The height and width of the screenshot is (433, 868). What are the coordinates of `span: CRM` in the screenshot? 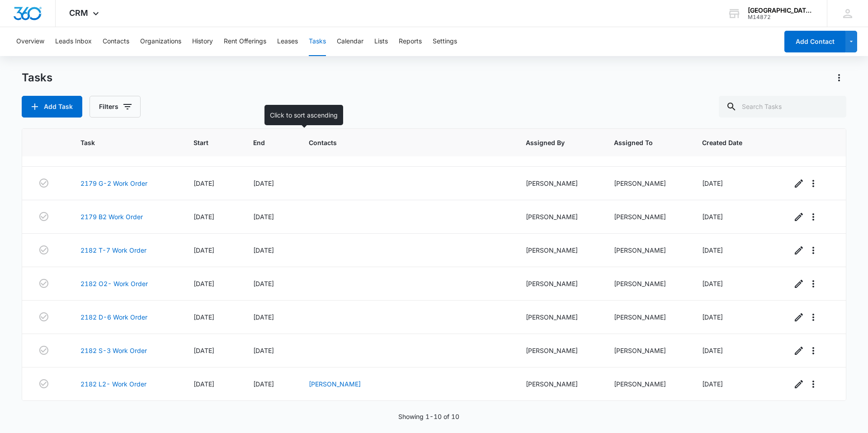 It's located at (79, 13).